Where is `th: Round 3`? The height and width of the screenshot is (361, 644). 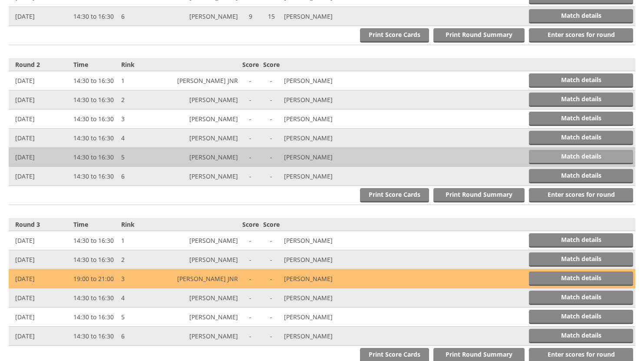 th: Round 3 is located at coordinates (40, 224).